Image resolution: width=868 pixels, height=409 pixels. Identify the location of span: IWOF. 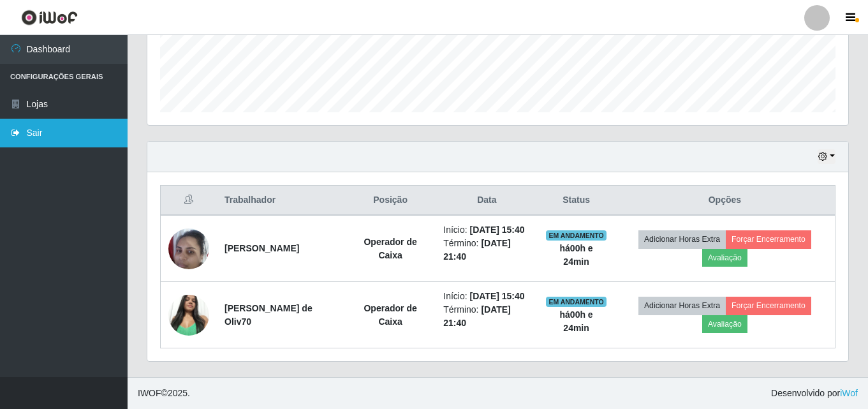
(149, 393).